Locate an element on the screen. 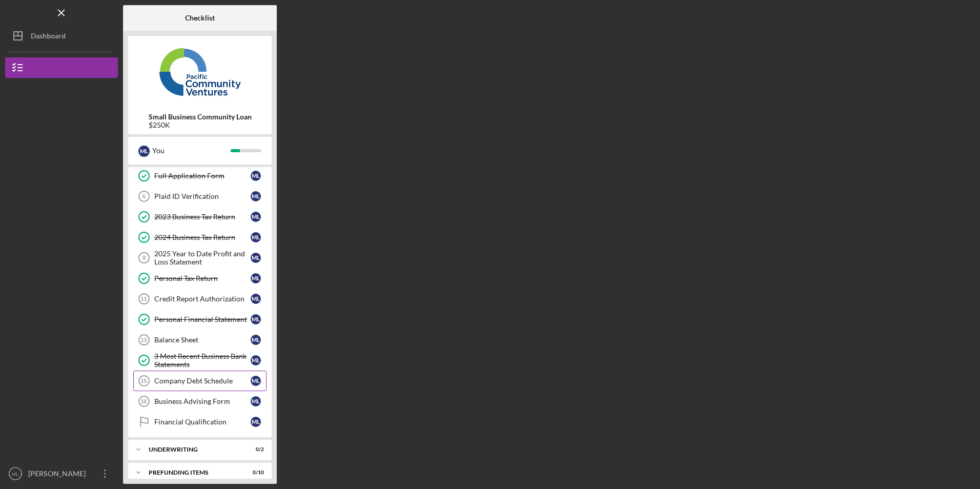 The image size is (980, 489). div: 2023 Business Tax Return is located at coordinates (203, 217).